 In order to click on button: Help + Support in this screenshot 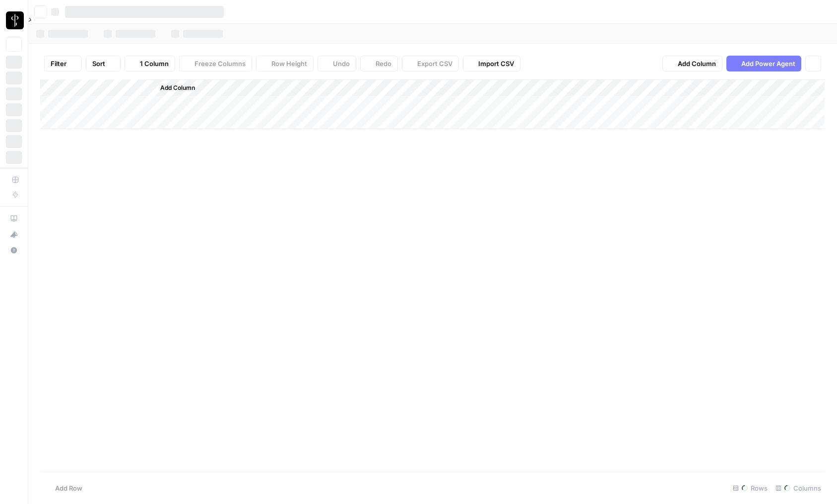, I will do `click(14, 250)`.